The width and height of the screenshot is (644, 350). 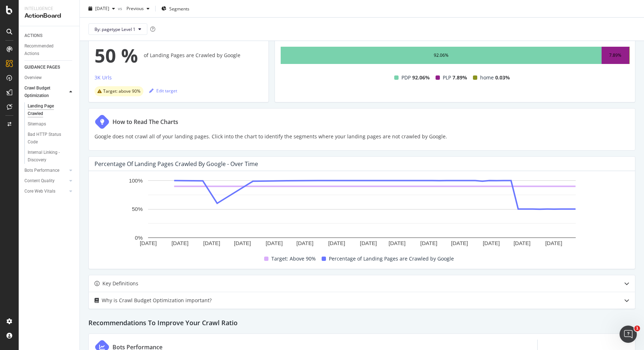 I want to click on div: Internal Linking - Discovery, so click(x=48, y=157).